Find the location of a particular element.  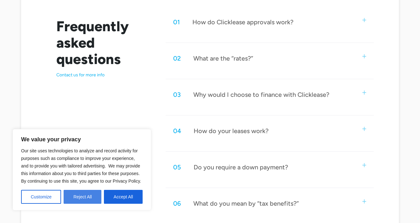

button: Customize is located at coordinates (41, 197).